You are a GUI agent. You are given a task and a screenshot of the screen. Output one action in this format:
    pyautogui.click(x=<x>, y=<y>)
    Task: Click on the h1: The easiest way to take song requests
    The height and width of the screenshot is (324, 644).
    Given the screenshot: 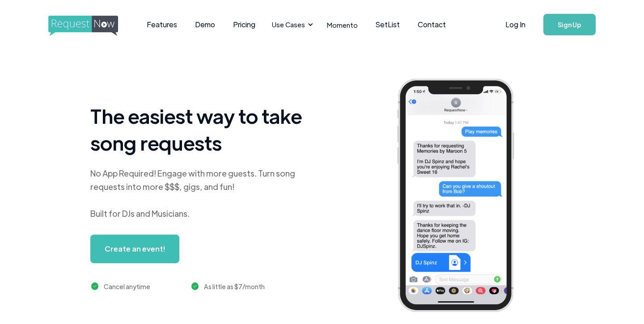 What is the action you would take?
    pyautogui.click(x=202, y=129)
    